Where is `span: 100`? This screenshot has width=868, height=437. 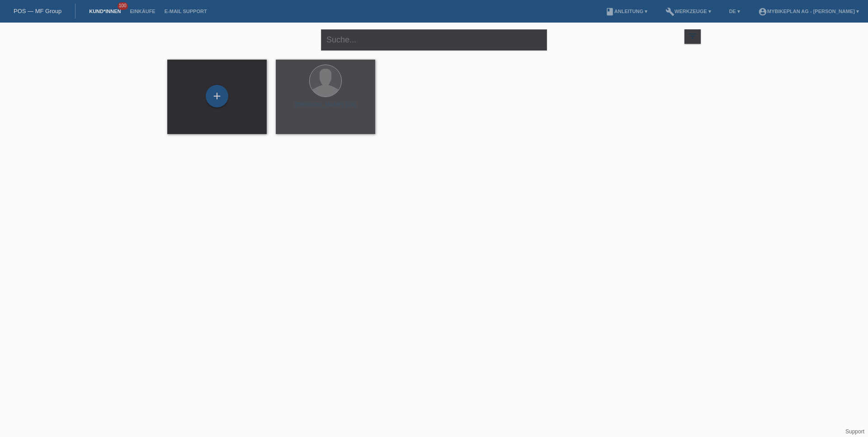
span: 100 is located at coordinates (123, 6).